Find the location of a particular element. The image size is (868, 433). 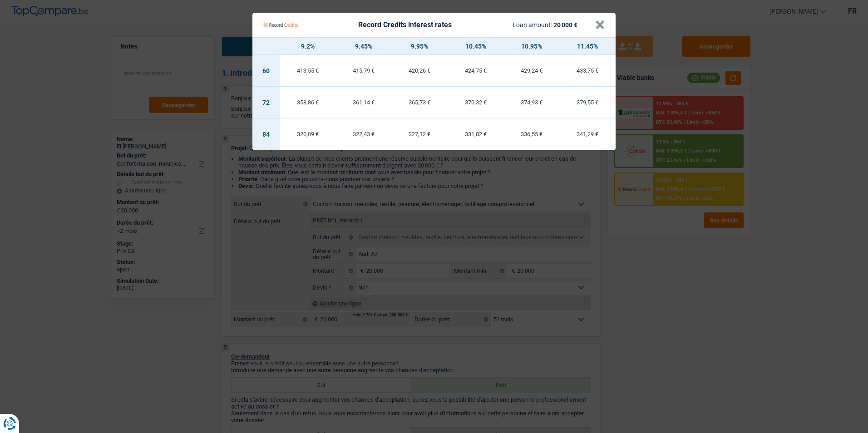

div: 322,43 € is located at coordinates (363, 134).